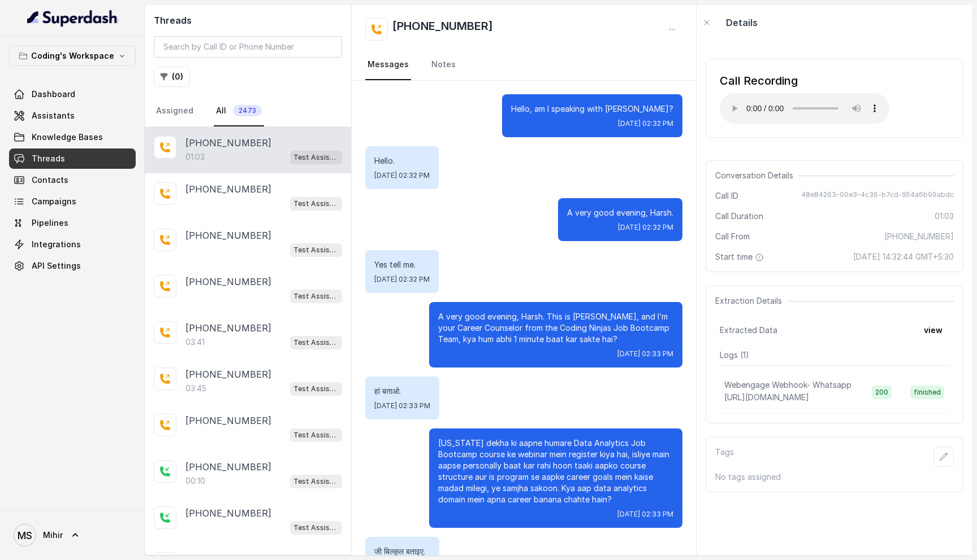  I want to click on span: Extraction Details, so click(751, 301).